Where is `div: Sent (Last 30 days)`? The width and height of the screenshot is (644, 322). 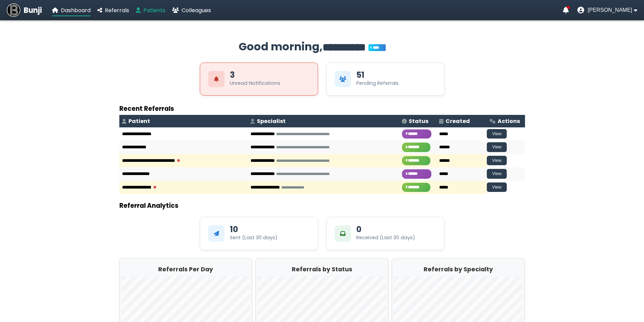 div: Sent (Last 30 days) is located at coordinates (253, 238).